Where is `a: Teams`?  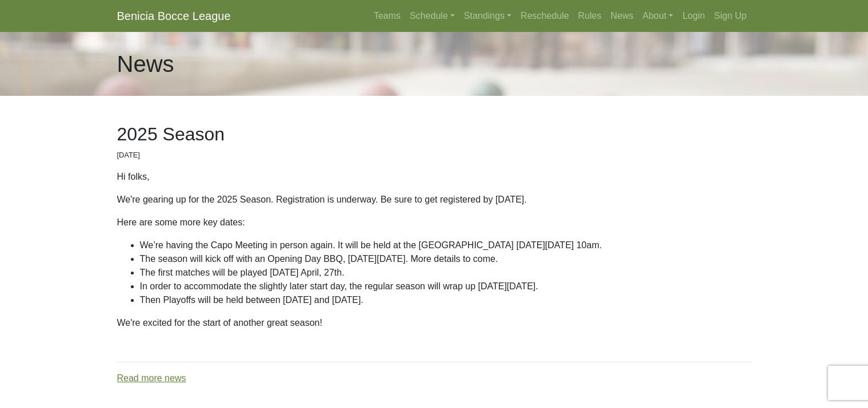 a: Teams is located at coordinates (387, 16).